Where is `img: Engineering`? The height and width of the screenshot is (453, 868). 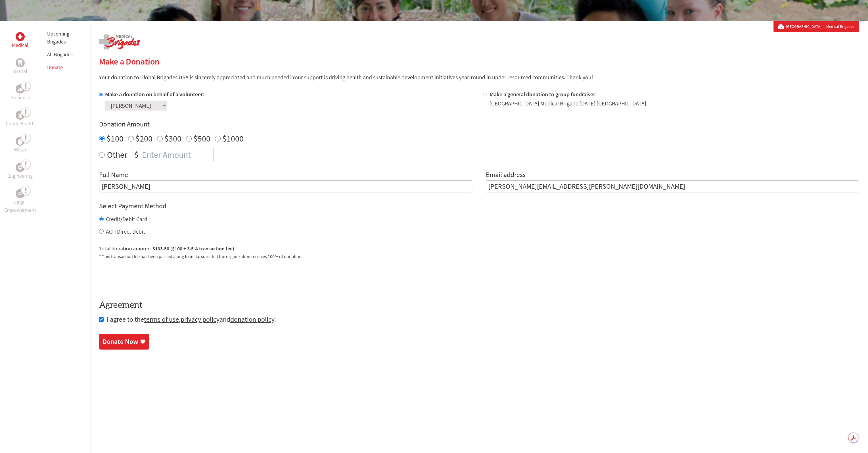 img: Engineering is located at coordinates (20, 167).